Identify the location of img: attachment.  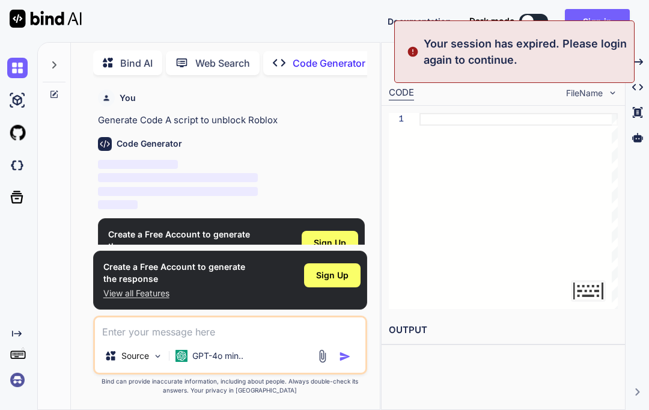
(322, 356).